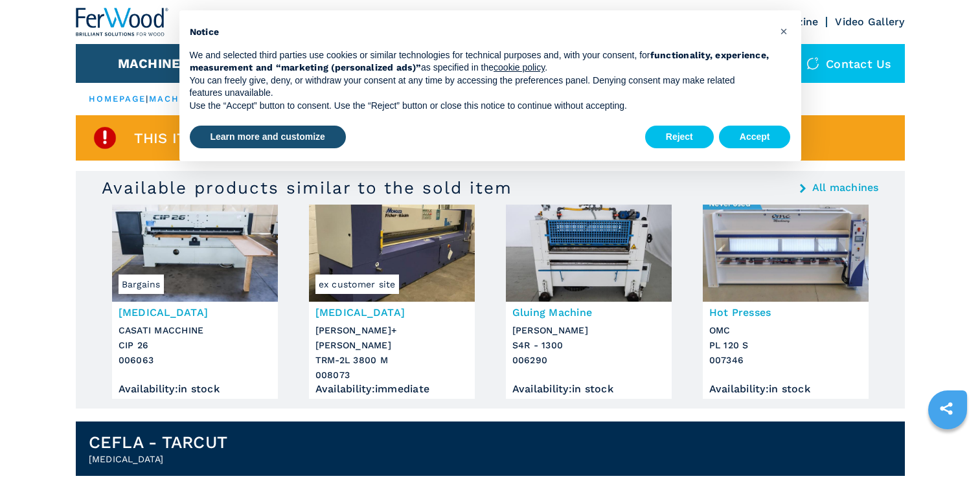  What do you see at coordinates (786, 301) in the screenshot?
I see `a: Hot Presses OMC PL 120 SHot PressesOMCPL 120 S007346Availability:in stock` at bounding box center [786, 301].